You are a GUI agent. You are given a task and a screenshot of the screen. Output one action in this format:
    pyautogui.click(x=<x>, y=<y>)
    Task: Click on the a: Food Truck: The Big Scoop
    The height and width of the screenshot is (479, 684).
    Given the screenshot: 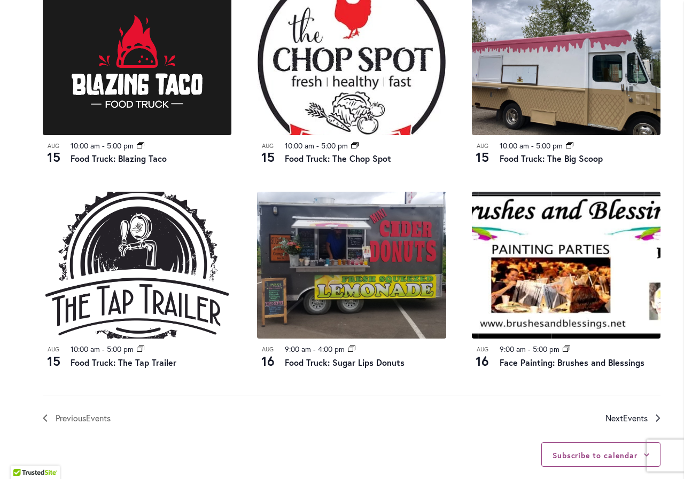 What is the action you would take?
    pyautogui.click(x=551, y=158)
    